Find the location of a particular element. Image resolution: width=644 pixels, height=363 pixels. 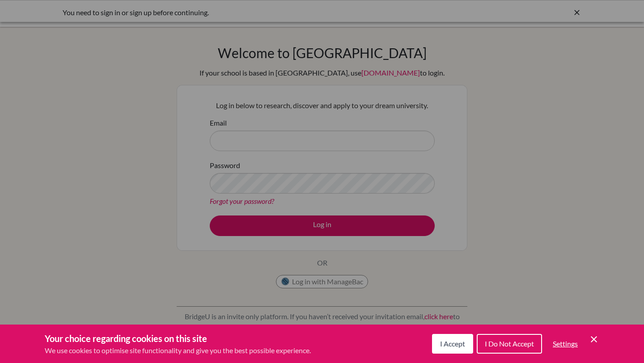

p: We use cookies to optimise site functionality and give you the best possible experience. is located at coordinates (178, 351).